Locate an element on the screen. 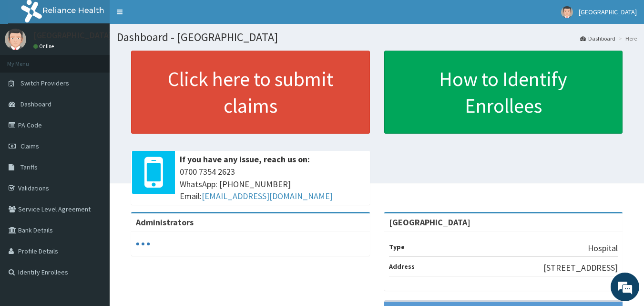  a: How to Identify Enrollees is located at coordinates (503, 92).